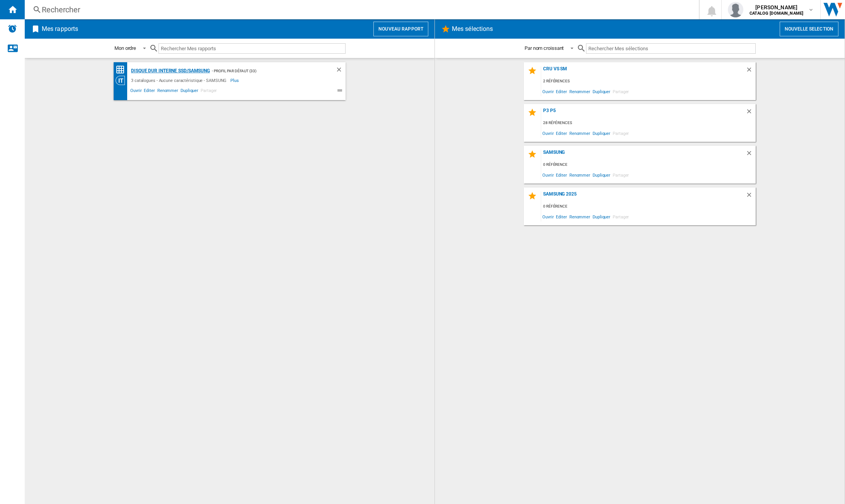 The image size is (845, 504). I want to click on div: 2 références, so click(648, 81).